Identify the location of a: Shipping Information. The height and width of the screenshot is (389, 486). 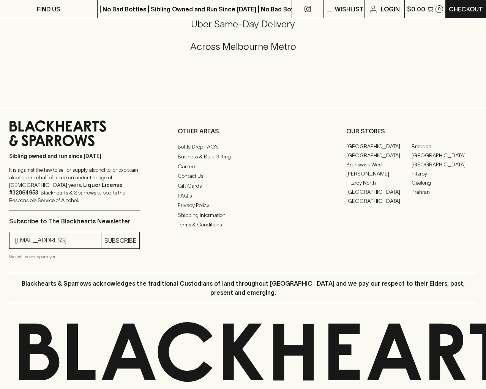
(243, 215).